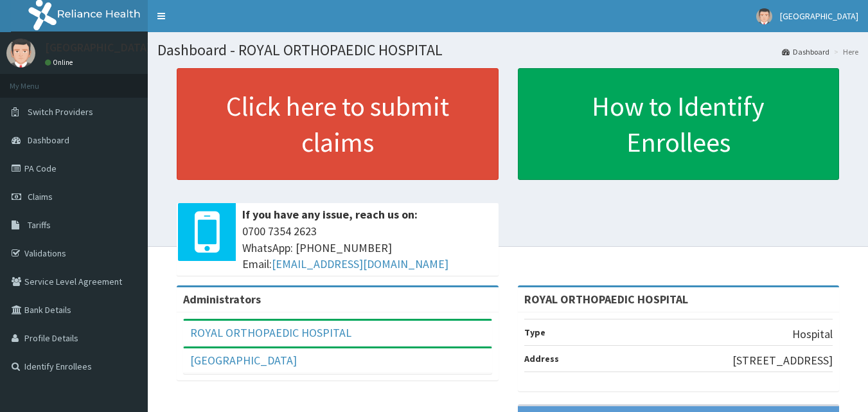 Image resolution: width=868 pixels, height=412 pixels. I want to click on p: Hospital, so click(812, 335).